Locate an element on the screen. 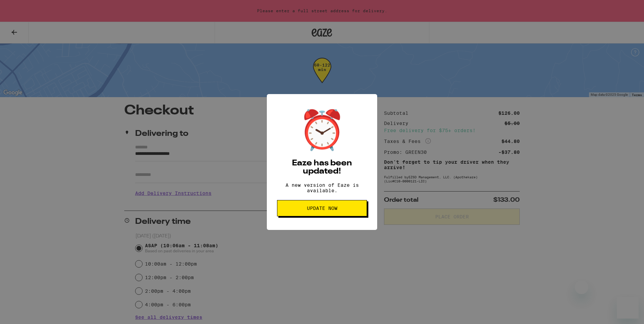 The width and height of the screenshot is (644, 324). p: A new version of Eaze is available. is located at coordinates (322, 188).